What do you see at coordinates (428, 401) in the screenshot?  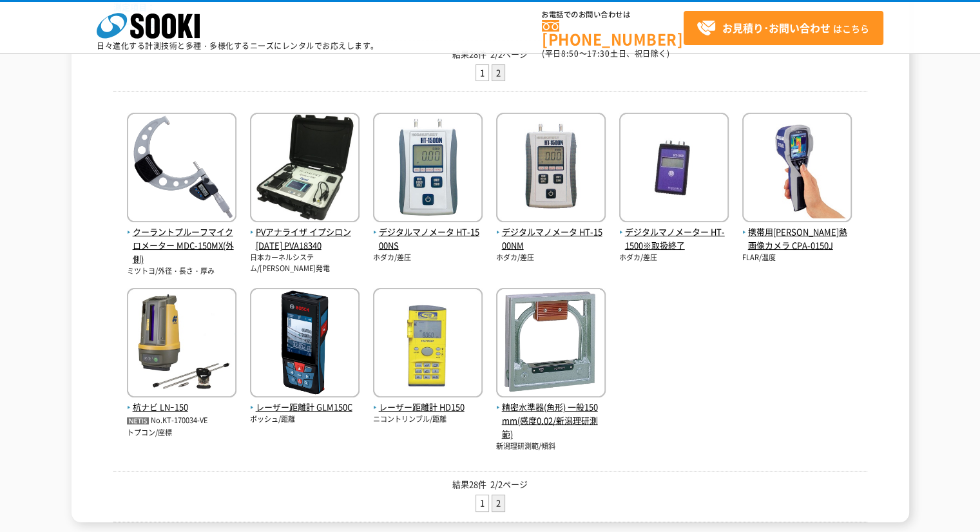 I see `a: レーザー距離計 HD150` at bounding box center [428, 401].